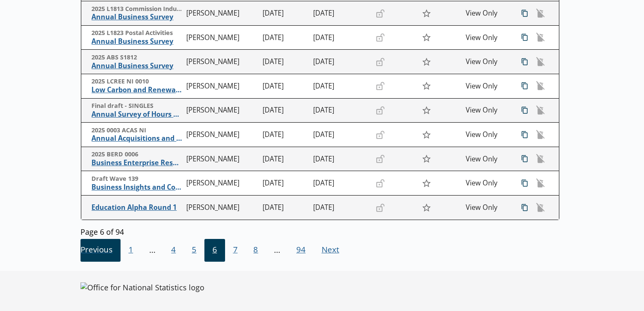 The image size is (644, 311). What do you see at coordinates (331, 251) in the screenshot?
I see `button: Next` at bounding box center [331, 251].